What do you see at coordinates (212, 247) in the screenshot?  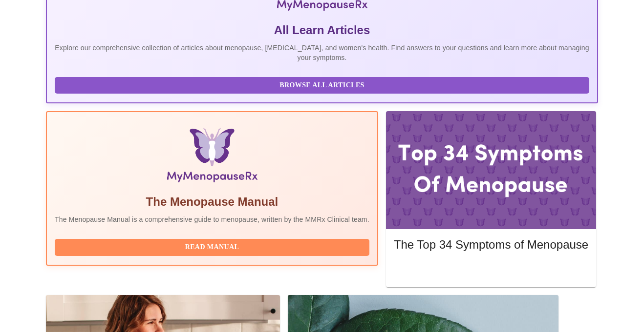 I see `button: Read Manual` at bounding box center [212, 247].